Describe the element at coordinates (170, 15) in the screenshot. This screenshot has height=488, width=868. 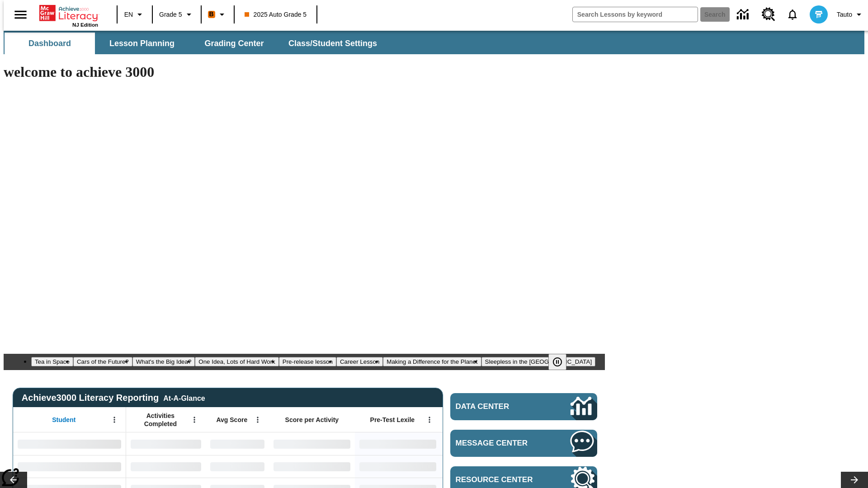
I see `span: Grade 5` at that location.